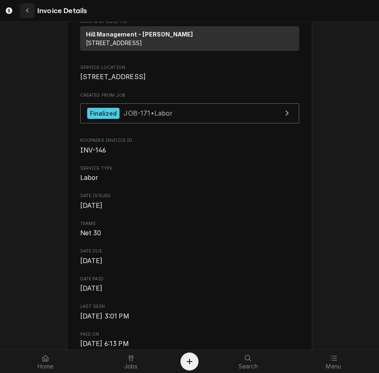 Image resolution: width=379 pixels, height=373 pixels. I want to click on div: Last Seen, so click(190, 312).